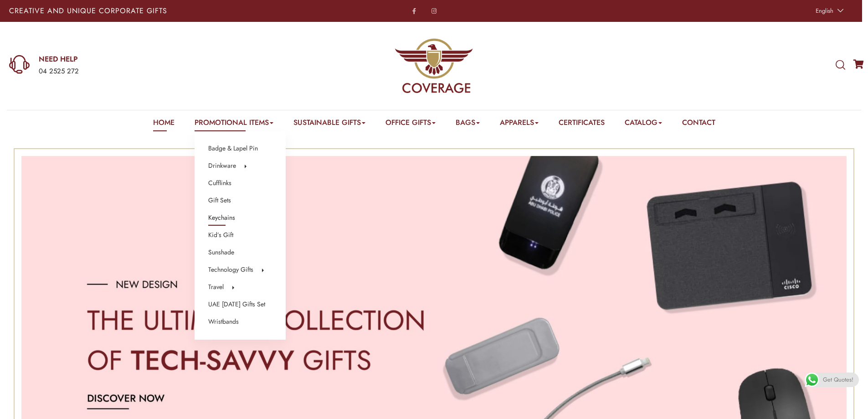 This screenshot has height=419, width=868. Describe the element at coordinates (219, 183) in the screenshot. I see `a: Cufflinks` at that location.